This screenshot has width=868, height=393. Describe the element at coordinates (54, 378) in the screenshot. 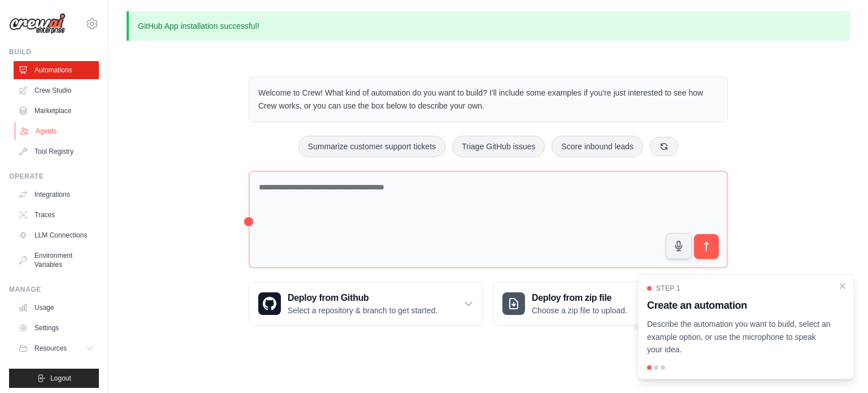

I see `button: Logout` at that location.